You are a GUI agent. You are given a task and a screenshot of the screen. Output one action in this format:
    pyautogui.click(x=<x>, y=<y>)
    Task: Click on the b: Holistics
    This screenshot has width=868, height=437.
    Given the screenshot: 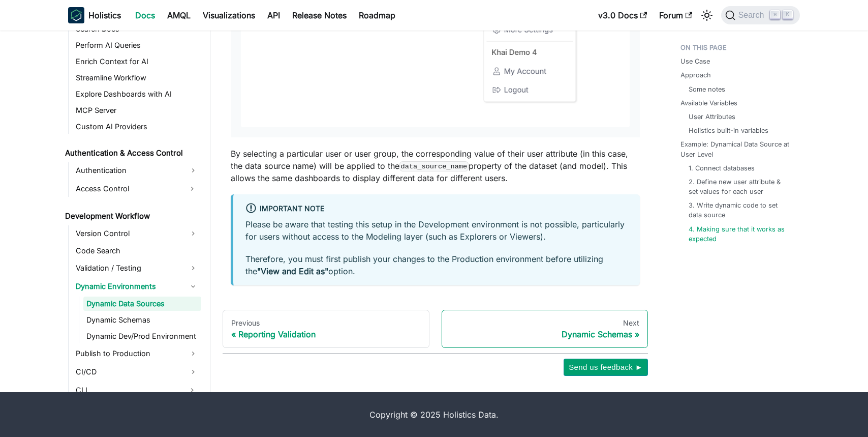 What is the action you would take?
    pyautogui.click(x=104, y=15)
    